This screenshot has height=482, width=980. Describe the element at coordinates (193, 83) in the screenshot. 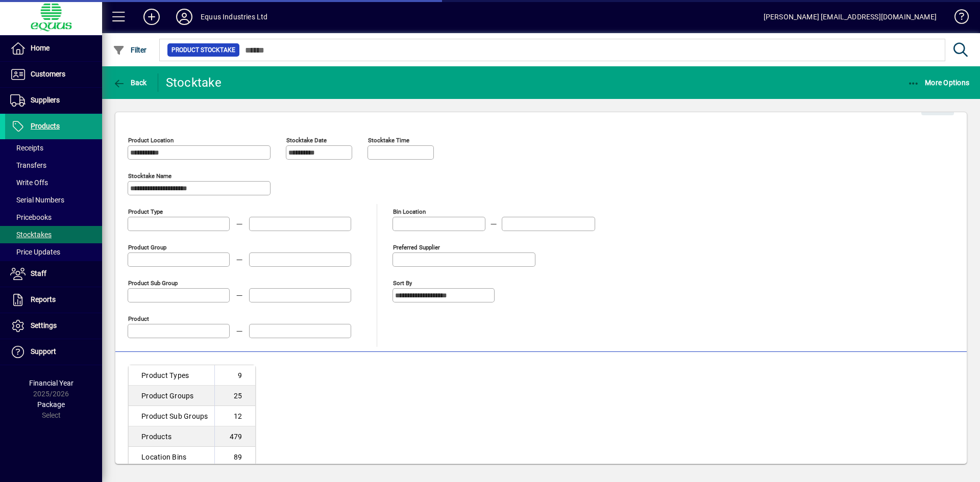

I see `div: Stocktake` at that location.